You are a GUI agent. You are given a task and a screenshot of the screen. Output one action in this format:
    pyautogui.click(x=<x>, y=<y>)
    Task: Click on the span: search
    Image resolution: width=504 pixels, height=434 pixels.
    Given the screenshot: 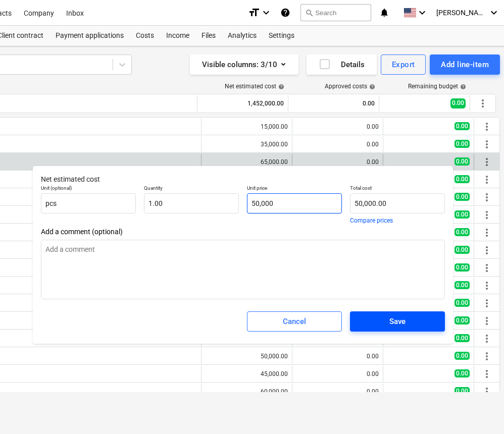 What is the action you would take?
    pyautogui.click(x=309, y=13)
    